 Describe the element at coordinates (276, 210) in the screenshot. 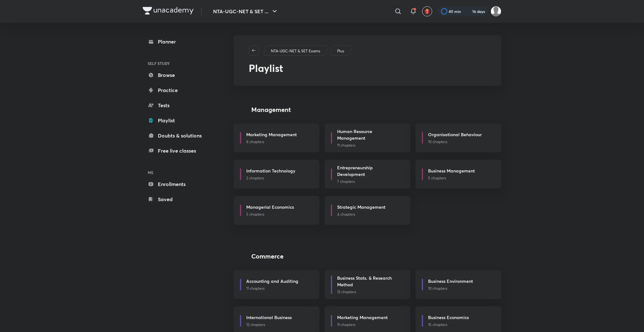

I see `a: Managerial Economics5 chapters` at that location.